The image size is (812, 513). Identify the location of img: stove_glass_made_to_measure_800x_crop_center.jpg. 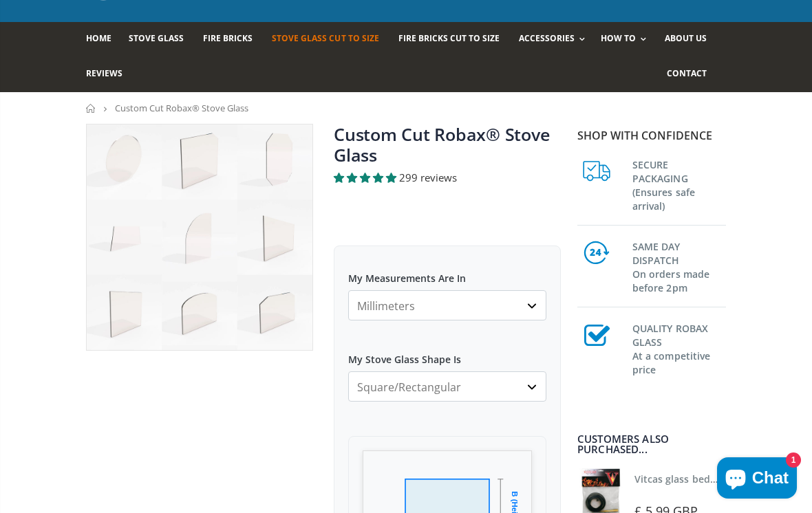
(199, 237).